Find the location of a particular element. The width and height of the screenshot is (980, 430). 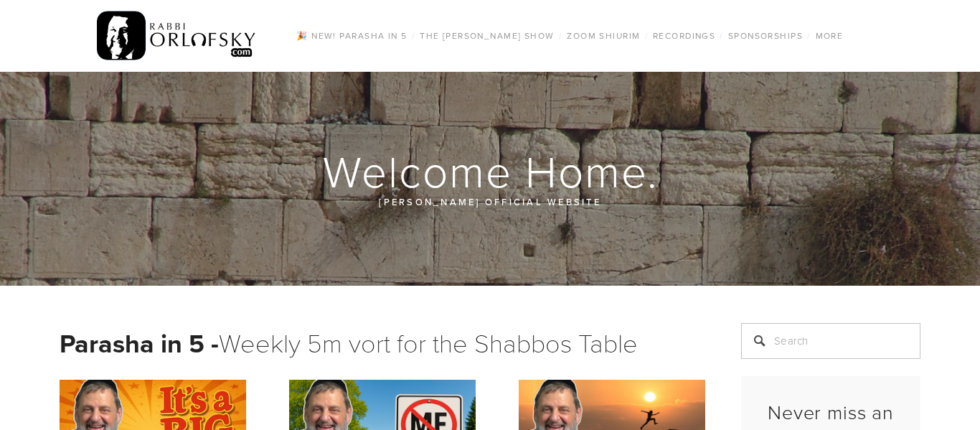

a: Recordings is located at coordinates (683, 36).